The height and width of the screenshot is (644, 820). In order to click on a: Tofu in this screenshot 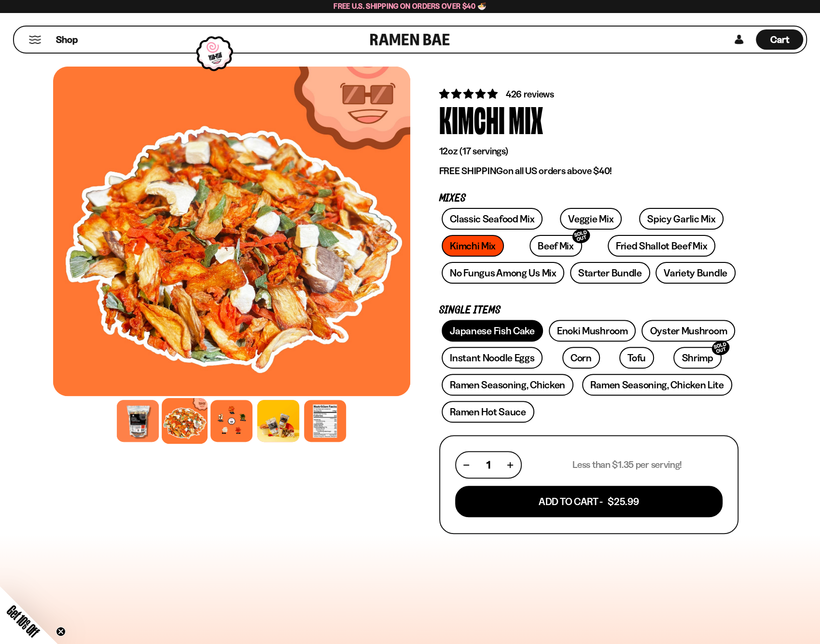, I will do `click(636, 358)`.